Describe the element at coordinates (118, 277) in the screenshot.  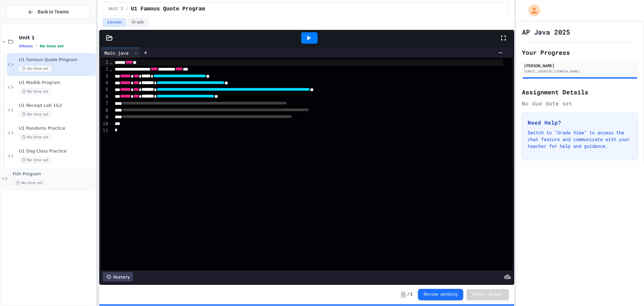
I see `div: History` at that location.